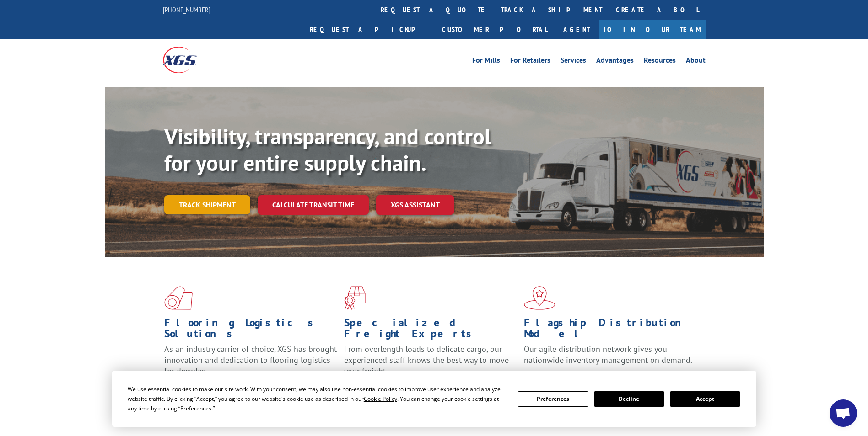 The image size is (868, 436). Describe the element at coordinates (705, 399) in the screenshot. I see `button: Accept` at that location.